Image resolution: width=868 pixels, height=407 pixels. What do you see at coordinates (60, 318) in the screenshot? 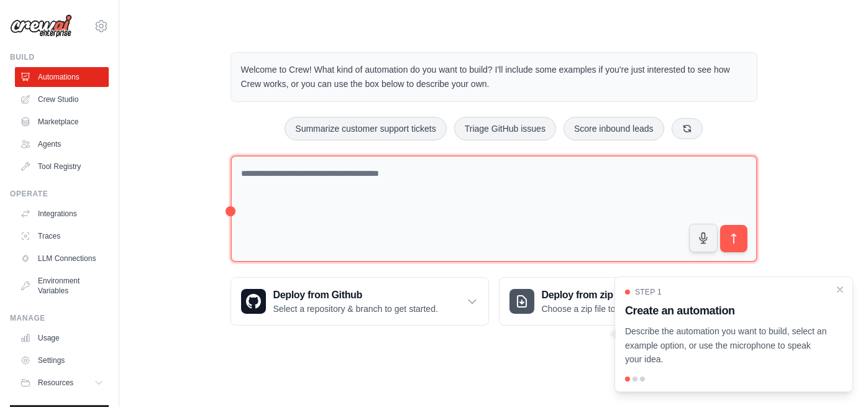
I see `div: Manage` at bounding box center [60, 318].